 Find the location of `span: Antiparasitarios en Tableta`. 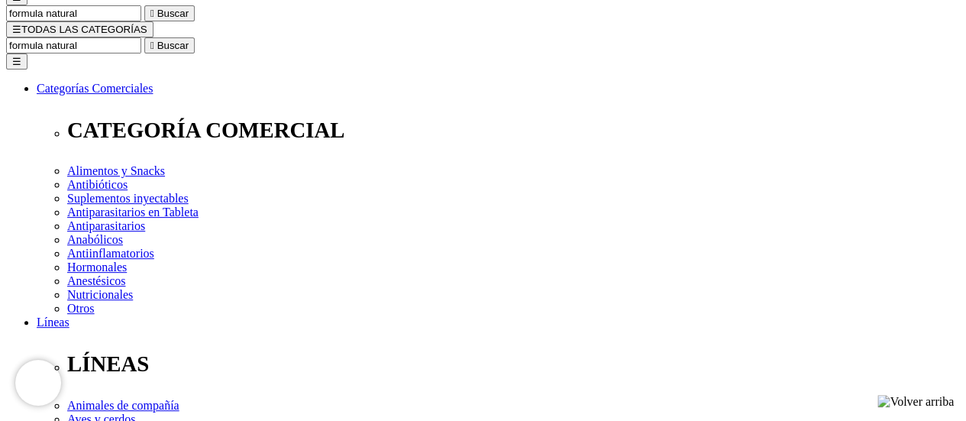

span: Antiparasitarios en Tableta is located at coordinates (133, 211).